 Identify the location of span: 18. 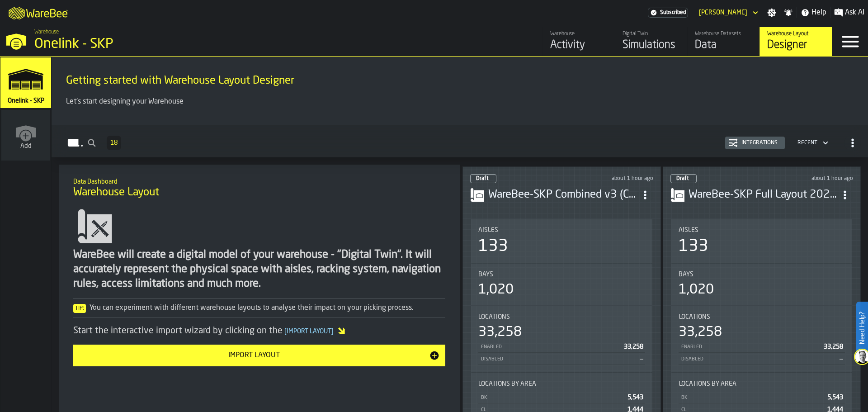
(114, 143).